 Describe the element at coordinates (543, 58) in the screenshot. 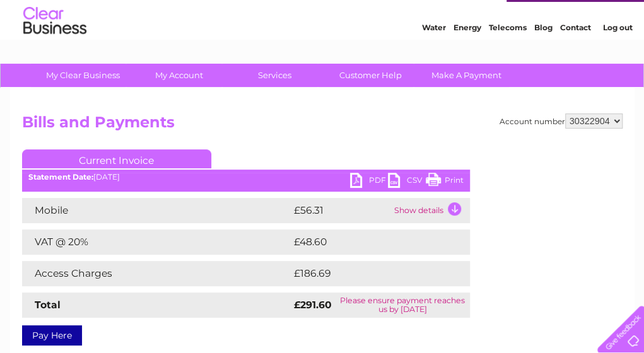

I see `a: Blog` at that location.